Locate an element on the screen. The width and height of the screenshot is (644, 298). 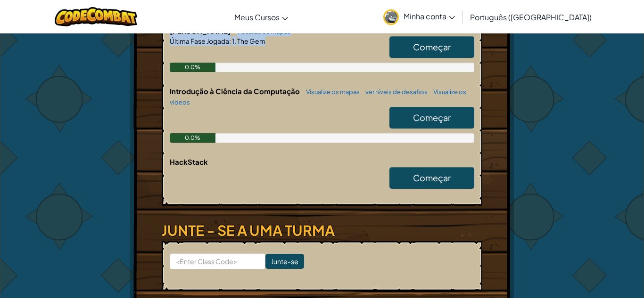
span: HackStack is located at coordinates (188, 161).